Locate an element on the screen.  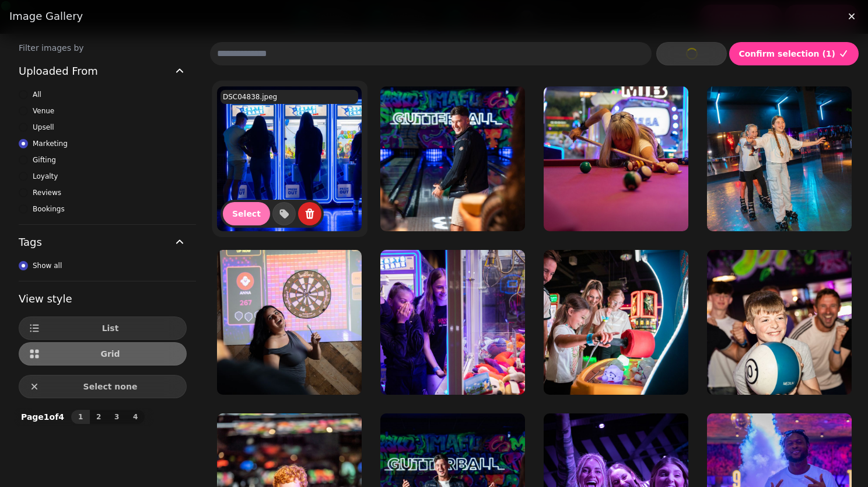
span: 3 is located at coordinates (117, 417).